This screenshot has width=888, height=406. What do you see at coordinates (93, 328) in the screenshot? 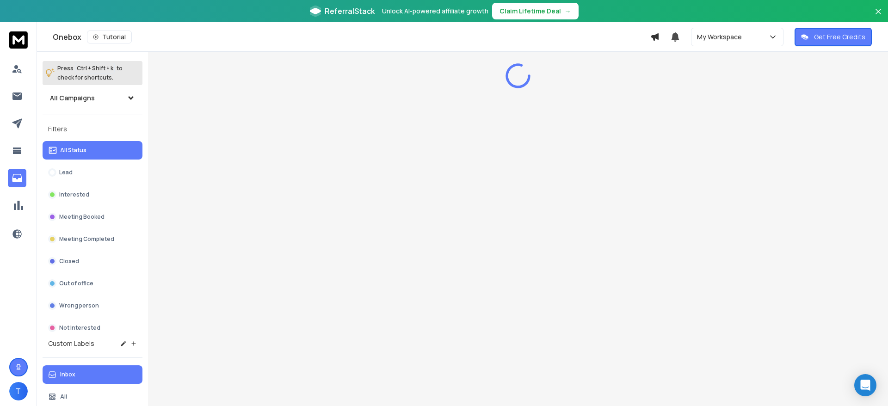
I see `button: Not Interested` at bounding box center [93, 328].